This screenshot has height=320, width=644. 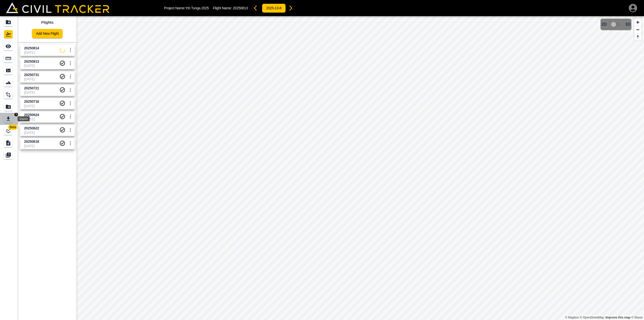 I want to click on a: OpenStreetMap, so click(x=592, y=317).